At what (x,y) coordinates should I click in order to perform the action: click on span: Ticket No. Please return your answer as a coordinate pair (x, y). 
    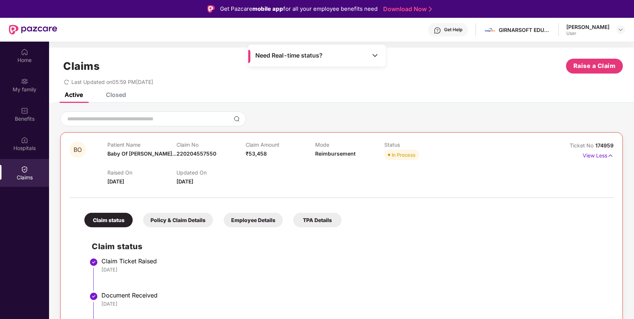
    Looking at the image, I should click on (582, 145).